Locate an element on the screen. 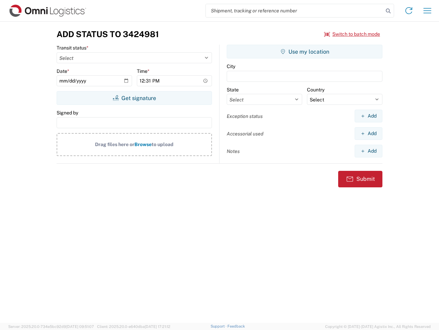  label: Transit status is located at coordinates (72, 48).